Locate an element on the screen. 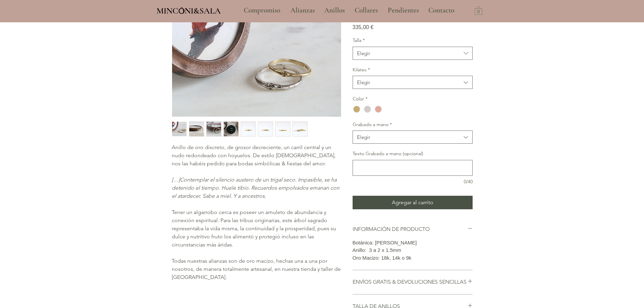 The width and height of the screenshot is (644, 308). button: INFORMACIÓN DE PRODUCTO is located at coordinates (413, 229).